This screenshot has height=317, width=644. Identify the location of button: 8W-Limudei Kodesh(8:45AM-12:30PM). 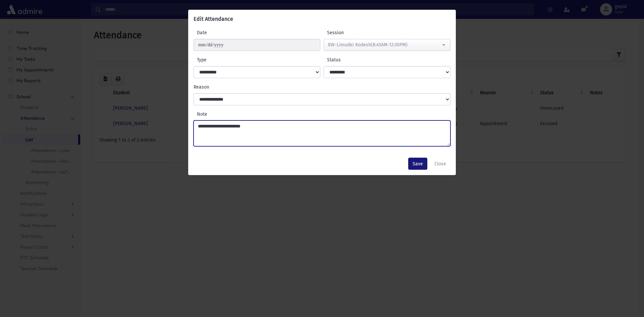
(387, 45).